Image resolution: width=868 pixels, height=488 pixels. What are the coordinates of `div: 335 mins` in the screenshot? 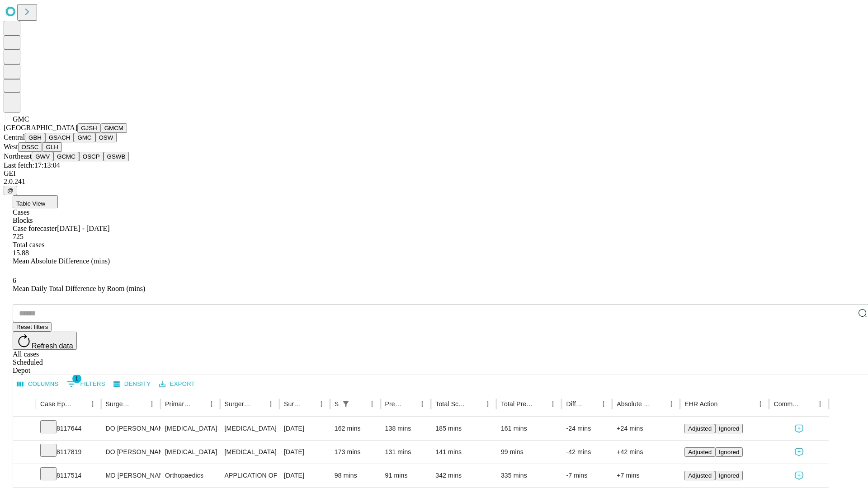 It's located at (529, 475).